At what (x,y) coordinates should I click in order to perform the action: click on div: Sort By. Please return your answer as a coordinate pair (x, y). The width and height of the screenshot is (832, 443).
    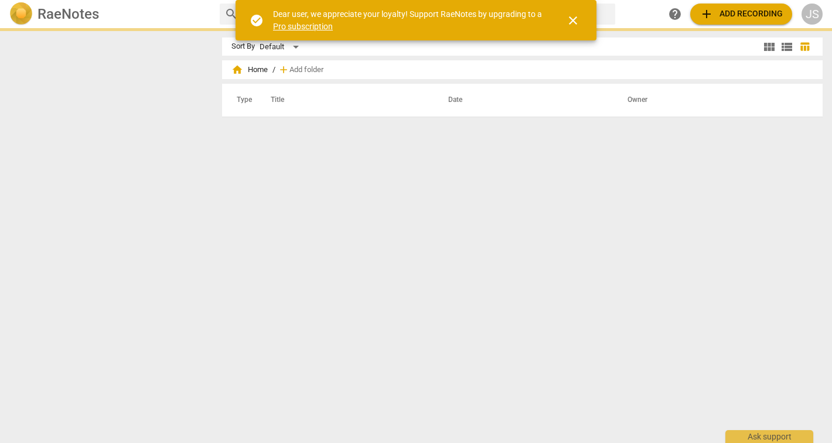
    Looking at the image, I should click on (243, 46).